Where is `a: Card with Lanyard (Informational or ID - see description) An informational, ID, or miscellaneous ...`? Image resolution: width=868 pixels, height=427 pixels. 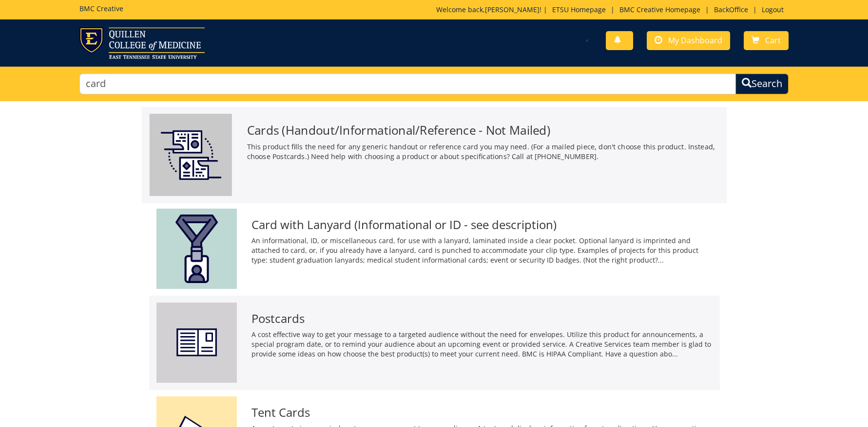
a: Card with Lanyard (Informational or ID - see description) An informational, ID, or miscellaneous ... is located at coordinates (434, 249).